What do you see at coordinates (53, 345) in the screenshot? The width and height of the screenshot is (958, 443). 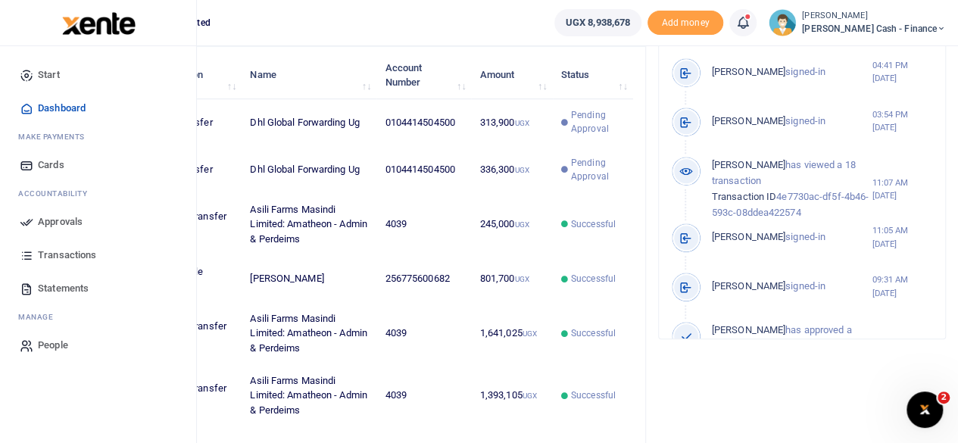 I see `span: People` at bounding box center [53, 345].